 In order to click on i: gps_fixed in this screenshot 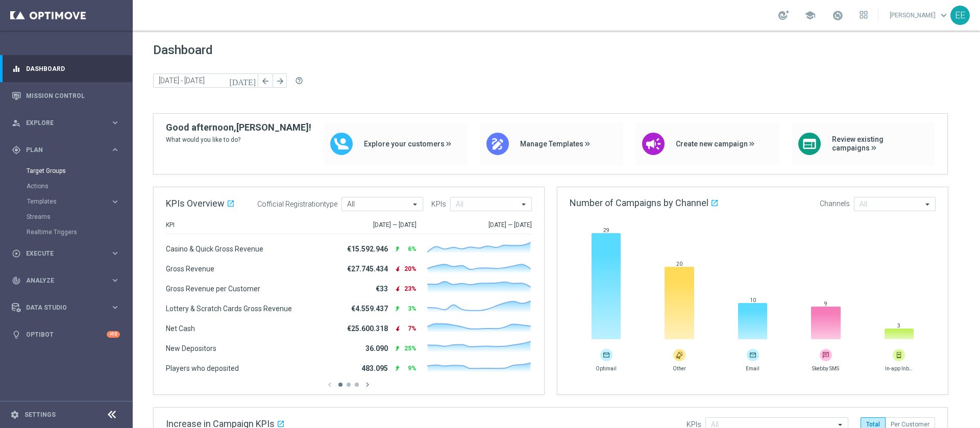, I will do `click(17, 150)`.